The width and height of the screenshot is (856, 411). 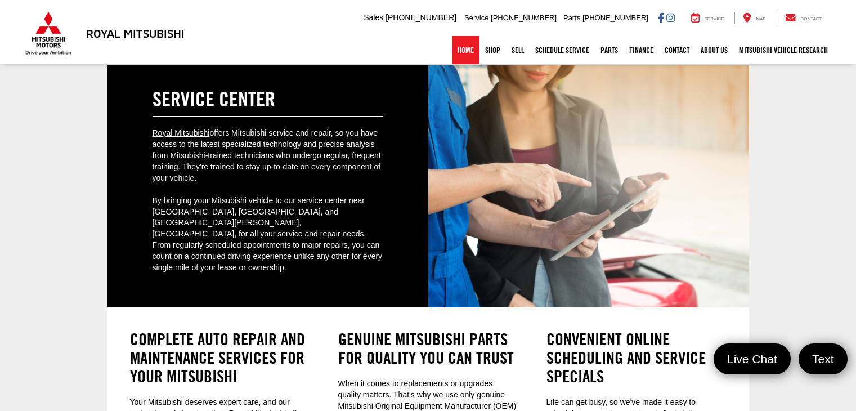 What do you see at coordinates (135, 33) in the screenshot?
I see `h3: Royal Mitsubishi` at bounding box center [135, 33].